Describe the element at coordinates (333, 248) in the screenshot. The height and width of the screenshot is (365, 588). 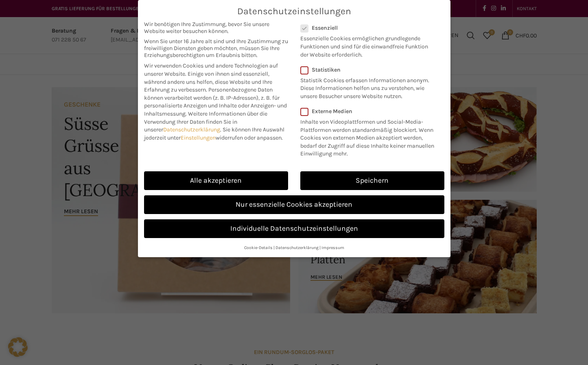
I see `a: Impressum` at that location.